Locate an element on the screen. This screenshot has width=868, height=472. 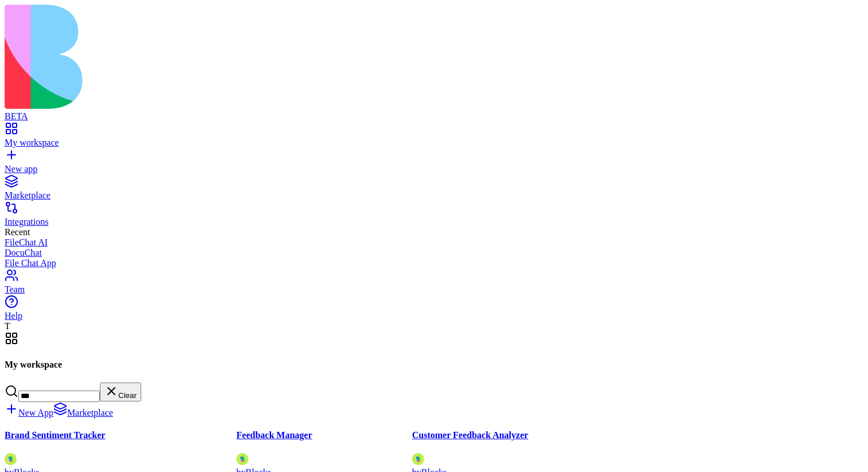
span: T is located at coordinates (7, 326).